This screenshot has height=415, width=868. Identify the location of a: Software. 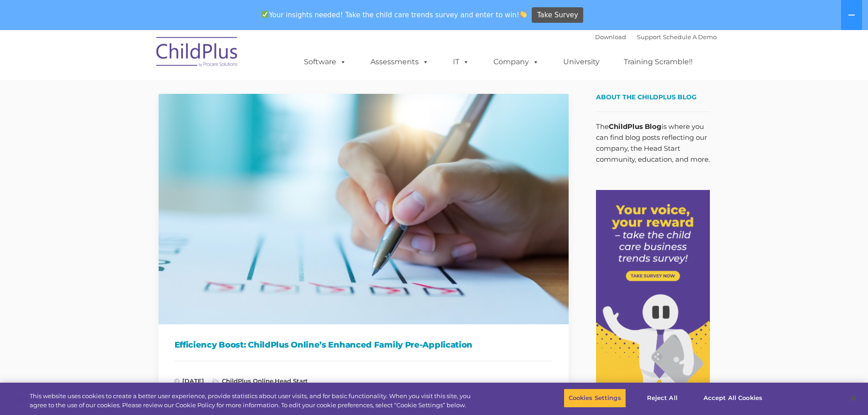
(325, 62).